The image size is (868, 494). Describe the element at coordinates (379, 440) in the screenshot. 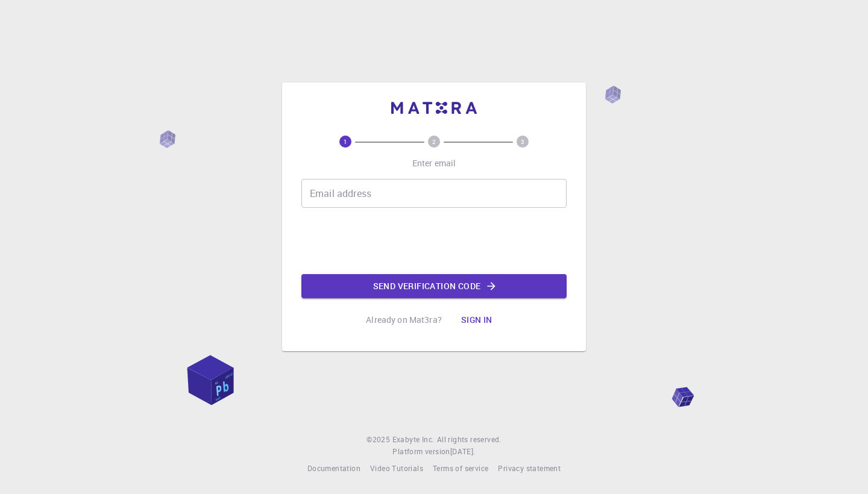

I see `span: © 2025` at that location.